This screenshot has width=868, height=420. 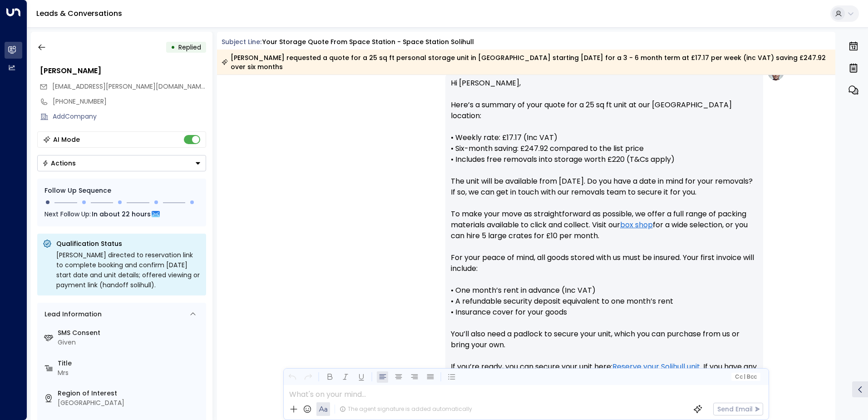 I want to click on div: Button group with a nested menu, so click(x=121, y=163).